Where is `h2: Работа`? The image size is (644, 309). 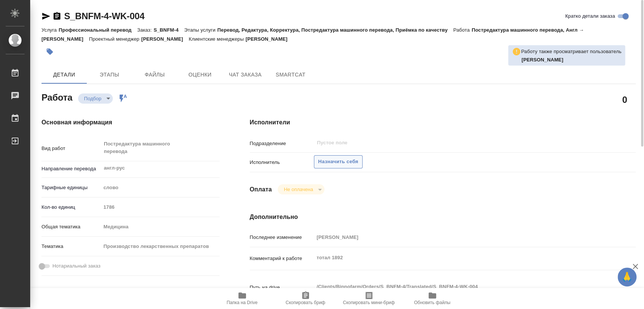
h2: Работа is located at coordinates (57, 97).